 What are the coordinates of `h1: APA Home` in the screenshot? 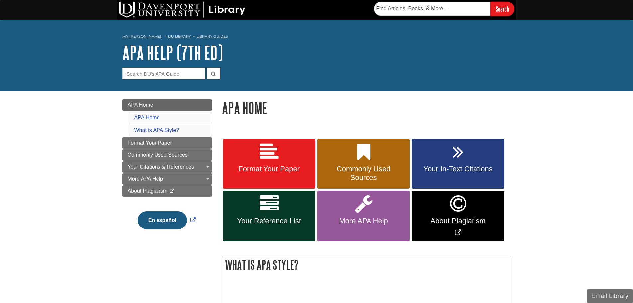 It's located at (366, 108).